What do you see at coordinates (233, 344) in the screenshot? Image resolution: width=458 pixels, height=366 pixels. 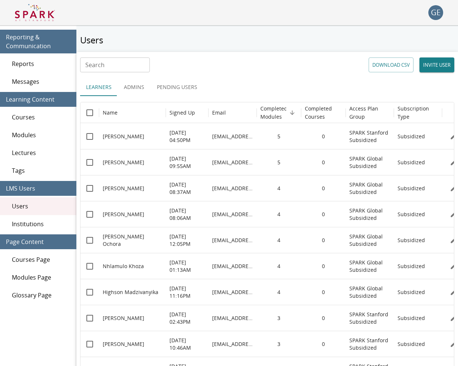 I see `div: mikaelar@stanford.edu` at bounding box center [233, 344].